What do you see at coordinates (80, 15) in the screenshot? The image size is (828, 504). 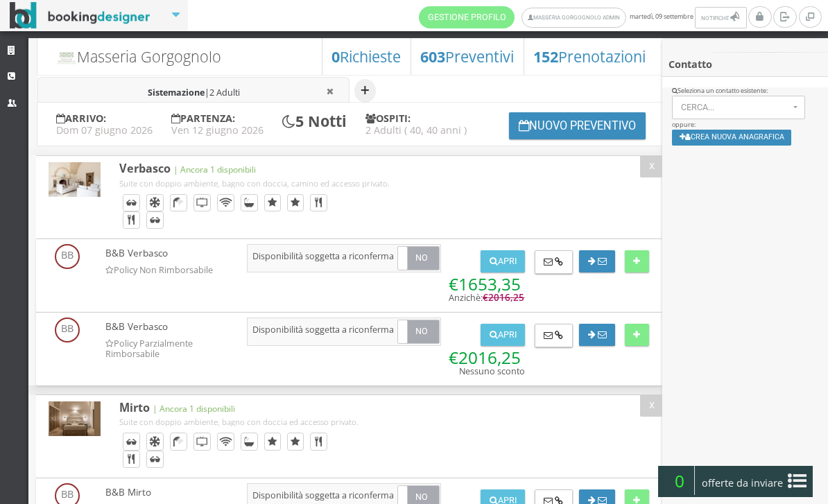 I see `img: BookingDesigner.com` at bounding box center [80, 15].